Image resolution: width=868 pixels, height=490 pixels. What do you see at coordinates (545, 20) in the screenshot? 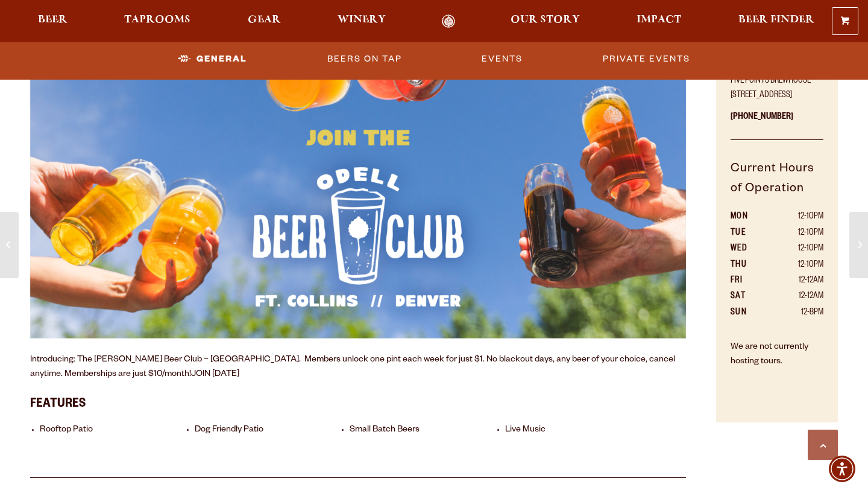
I see `span: Our Story` at bounding box center [545, 20].